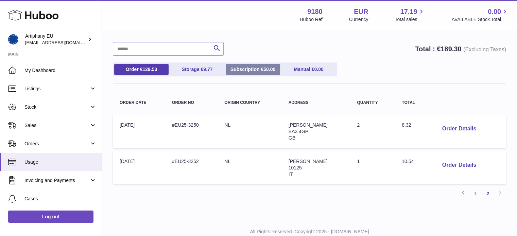 Image resolution: width=517 pixels, height=236 pixels. What do you see at coordinates (56, 39) in the screenshot?
I see `div: Artiphany EU` at bounding box center [56, 39].